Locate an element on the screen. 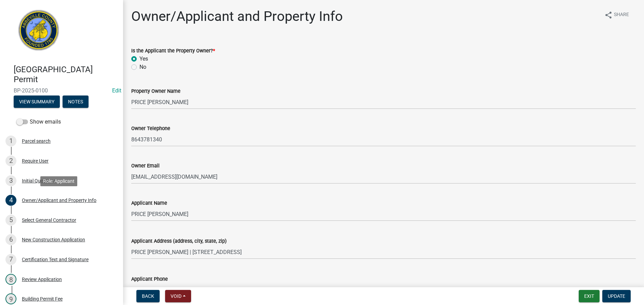  span: Share is located at coordinates (622, 15).